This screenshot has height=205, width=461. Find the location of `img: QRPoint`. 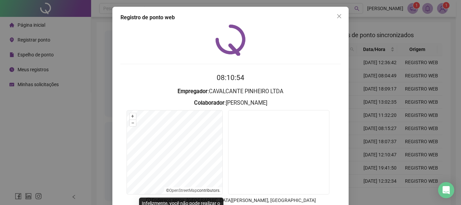

img: QRPoint is located at coordinates (231, 40).